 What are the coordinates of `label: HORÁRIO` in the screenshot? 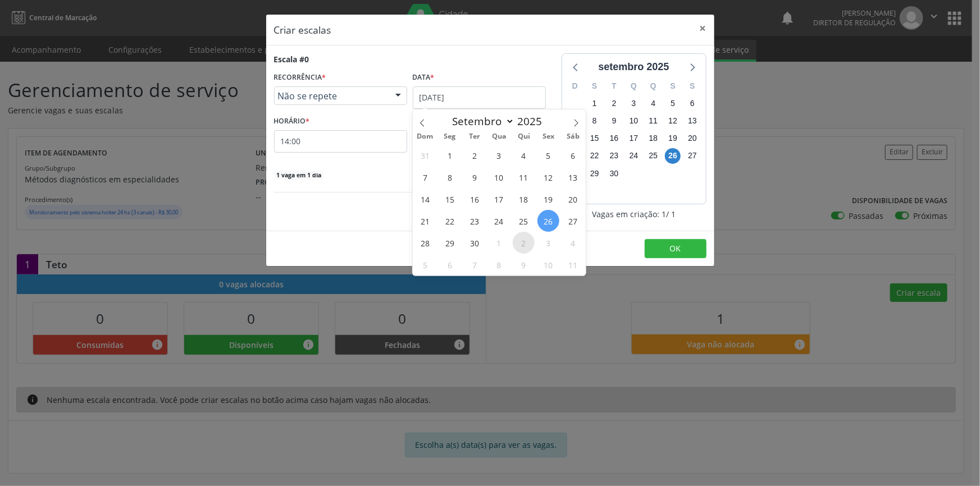 It's located at (292, 121).